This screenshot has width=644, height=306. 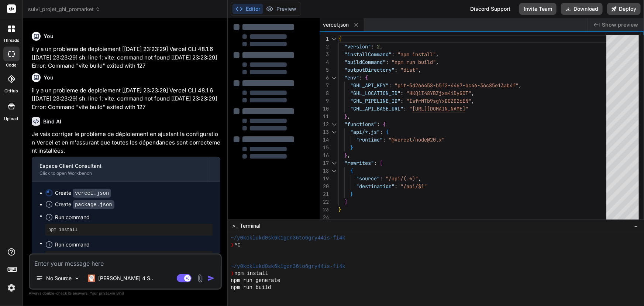 I want to click on span: 2, so click(x=378, y=47).